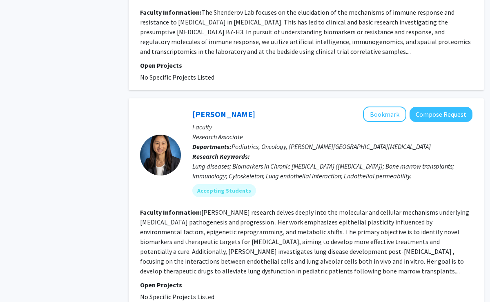 The image size is (490, 302). Describe the element at coordinates (224, 191) in the screenshot. I see `mat-chip: Accepting Students` at that location.